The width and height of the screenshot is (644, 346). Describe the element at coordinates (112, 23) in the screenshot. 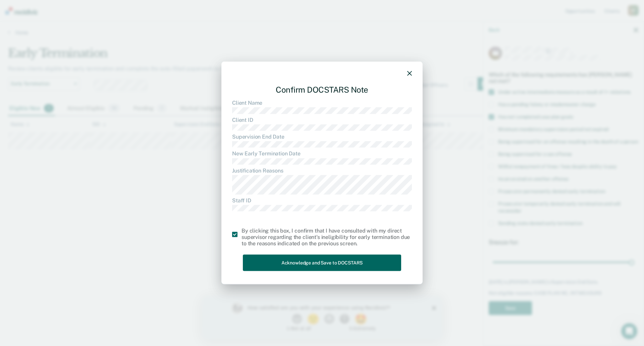

I see `button: 2` at that location.